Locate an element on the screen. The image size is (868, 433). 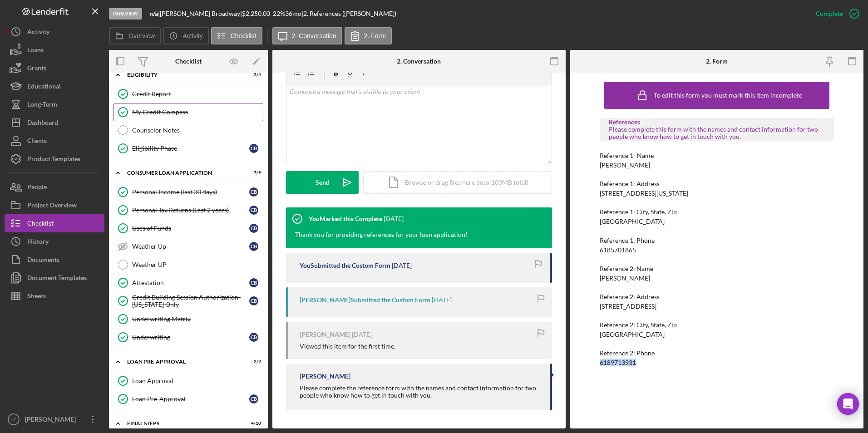
div: 4 / 10 is located at coordinates (253, 423).